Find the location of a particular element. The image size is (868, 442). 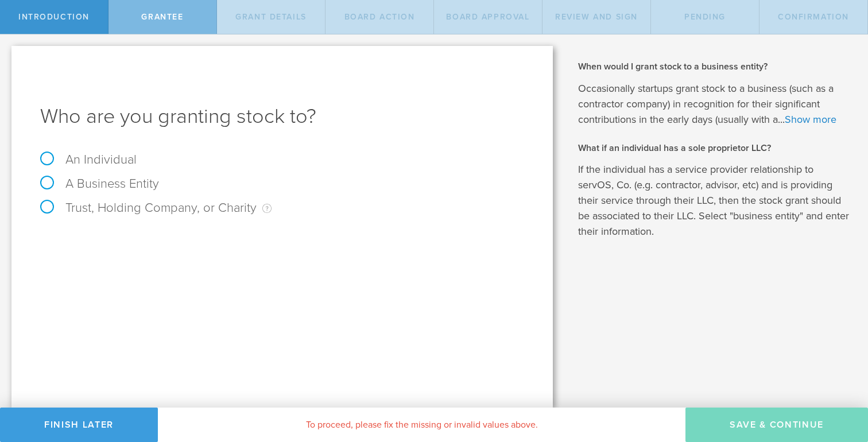

span: Review and Sign is located at coordinates (597, 16).